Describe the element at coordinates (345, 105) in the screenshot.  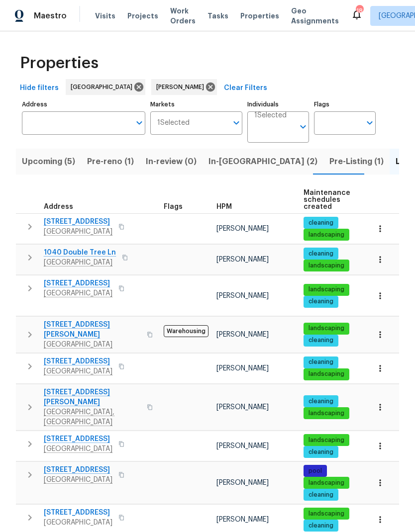
I see `label: Flags` at that location.